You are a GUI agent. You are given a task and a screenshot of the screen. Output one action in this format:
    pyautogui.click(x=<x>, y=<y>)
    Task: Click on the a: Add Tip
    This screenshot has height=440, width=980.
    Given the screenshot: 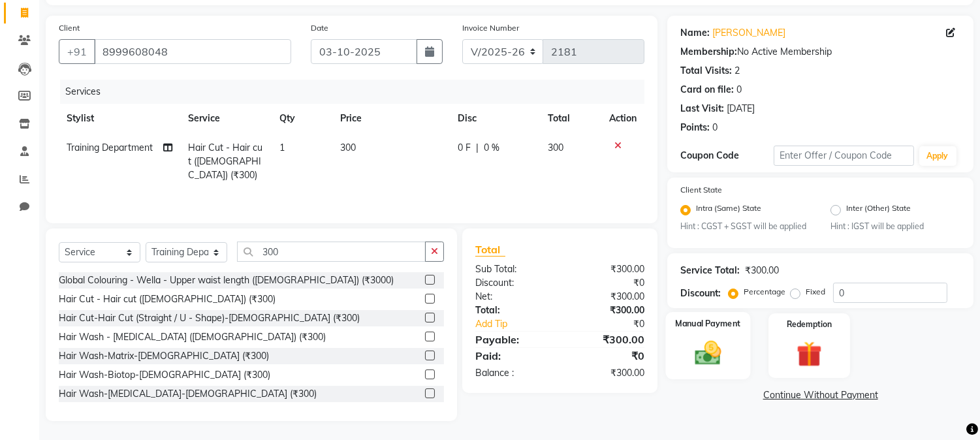 What is the action you would take?
    pyautogui.click(x=521, y=323)
    